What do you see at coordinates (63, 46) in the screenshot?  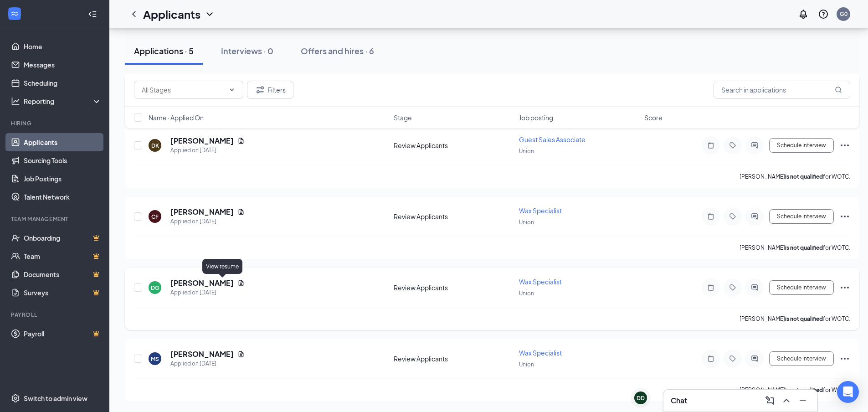 I see `a: Home` at bounding box center [63, 46].